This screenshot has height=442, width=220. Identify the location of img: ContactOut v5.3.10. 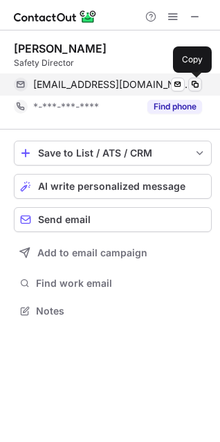
(55, 17).